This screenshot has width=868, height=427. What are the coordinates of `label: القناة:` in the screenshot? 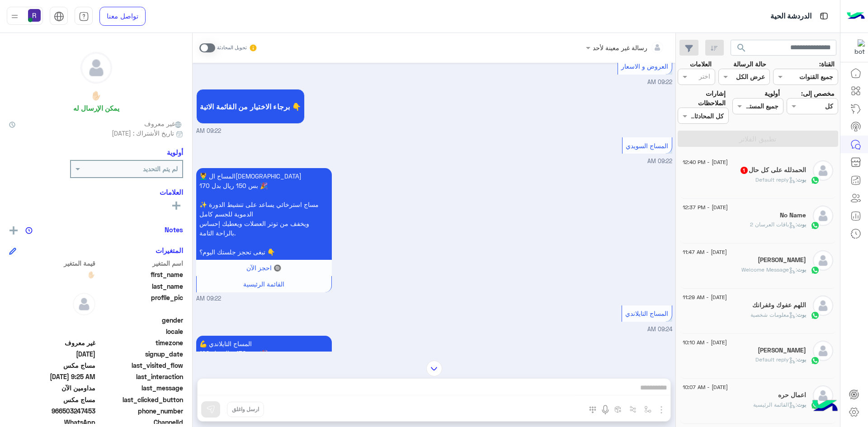 It's located at (826, 64).